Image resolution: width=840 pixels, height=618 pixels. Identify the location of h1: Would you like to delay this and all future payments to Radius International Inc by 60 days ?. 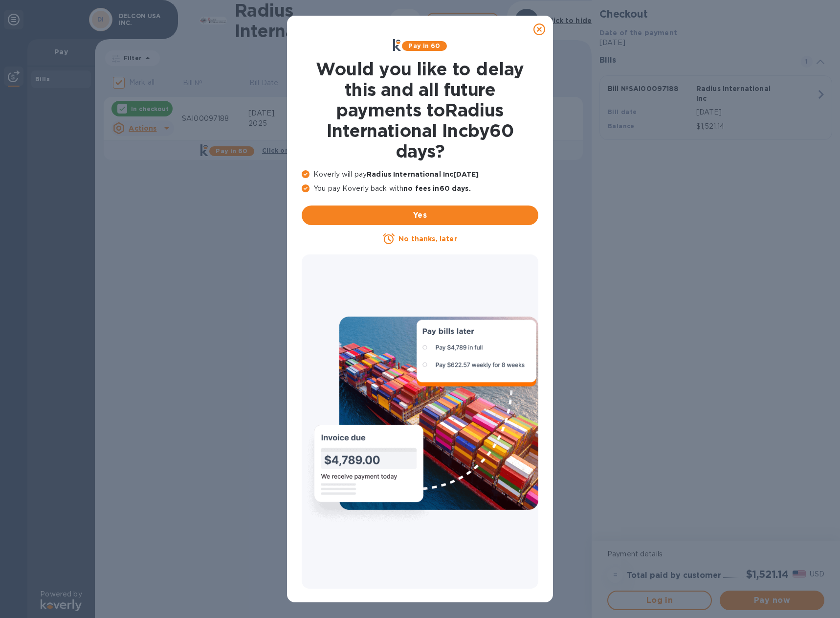
(420, 110).